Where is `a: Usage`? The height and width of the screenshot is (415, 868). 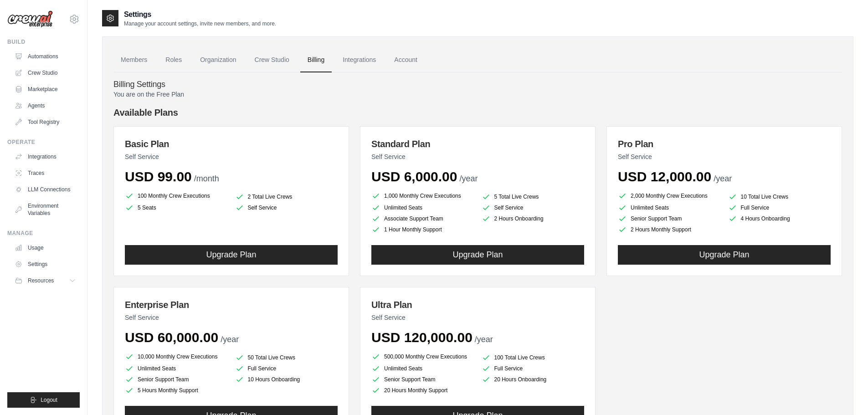
a: Usage is located at coordinates (45, 248).